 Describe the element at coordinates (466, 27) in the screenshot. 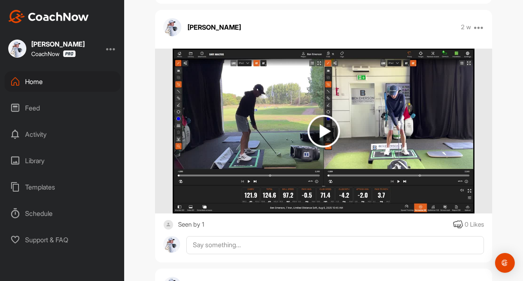

I see `p: 2 w` at that location.